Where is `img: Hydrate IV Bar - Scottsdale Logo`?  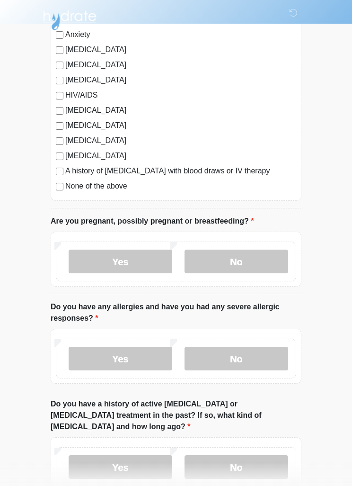
img: Hydrate IV Bar - Scottsdale Logo is located at coordinates (70, 19).